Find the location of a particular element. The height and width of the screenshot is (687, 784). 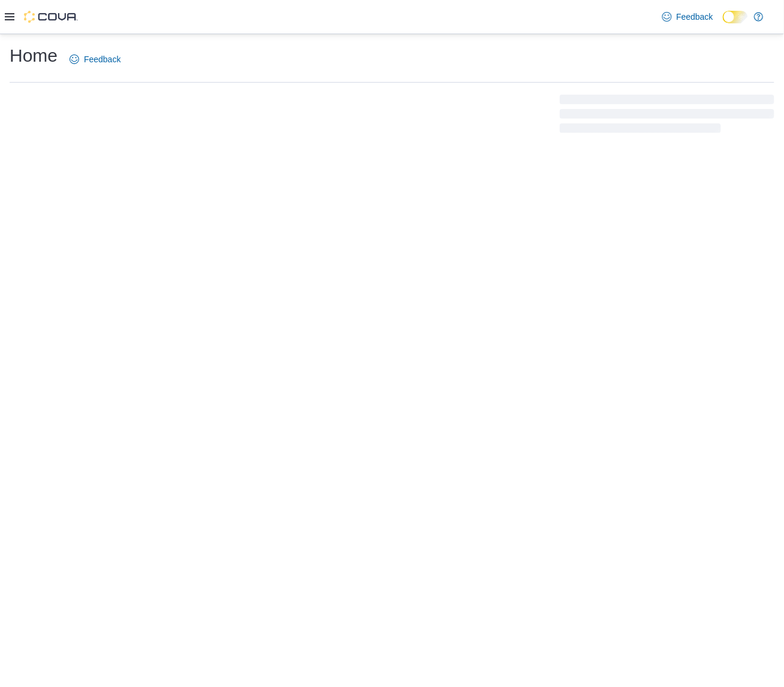

span: Dark Mode is located at coordinates (722, 23).